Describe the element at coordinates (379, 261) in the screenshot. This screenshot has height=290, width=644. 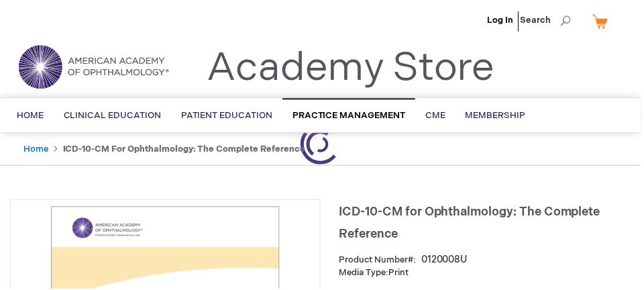
I see `strong: Product Number` at that location.